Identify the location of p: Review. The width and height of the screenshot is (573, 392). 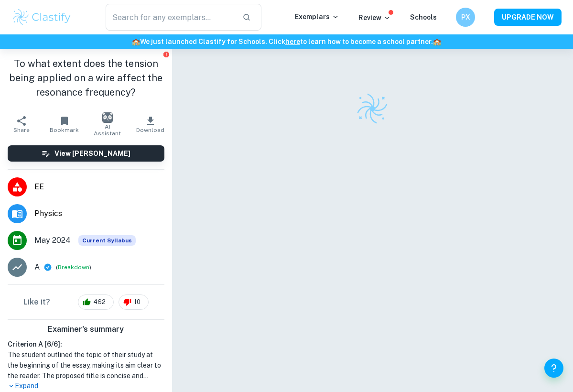
(375, 18).